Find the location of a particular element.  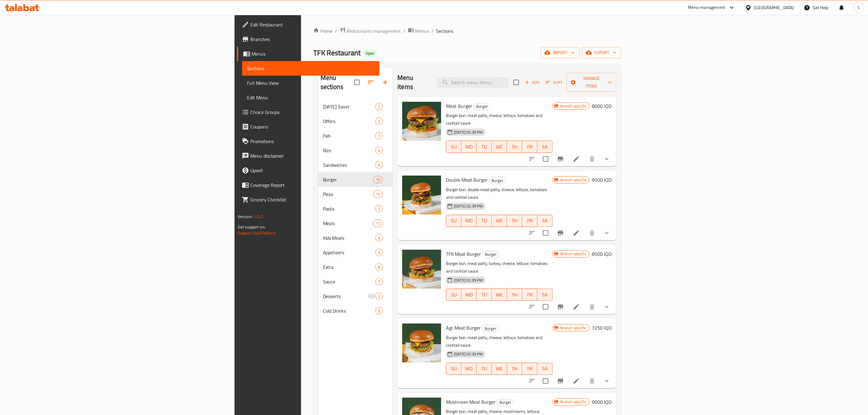

span: 3 is located at coordinates (379, 238).